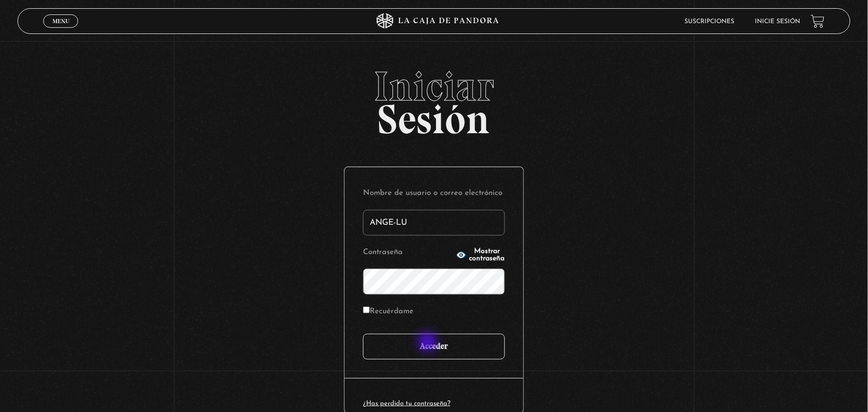  Describe the element at coordinates (434, 193) in the screenshot. I see `label: Nombre de usuario o correo electrónico` at that location.